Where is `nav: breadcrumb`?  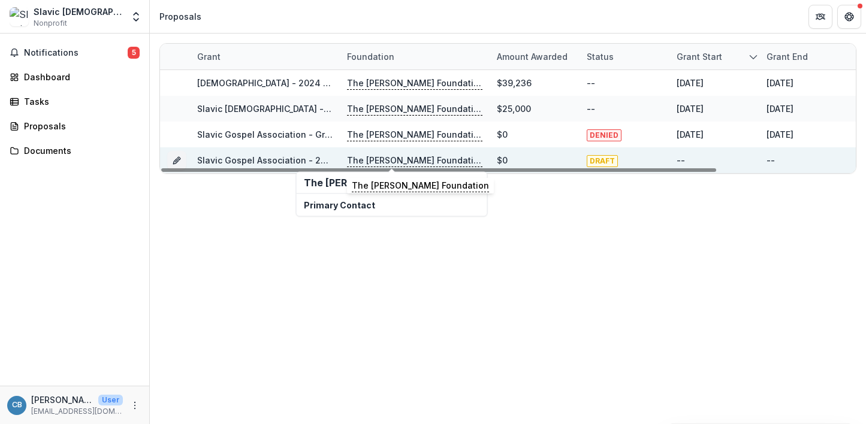
nav: breadcrumb is located at coordinates (180, 16).